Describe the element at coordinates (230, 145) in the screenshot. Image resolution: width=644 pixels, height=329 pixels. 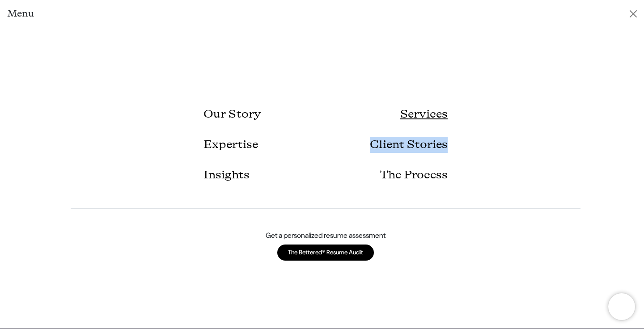
I see `a: Expertise` at that location.